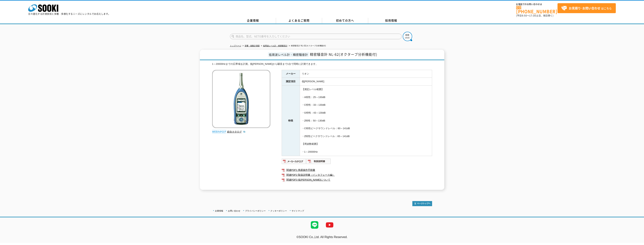 The image size is (644, 245). Describe the element at coordinates (219, 132) in the screenshot. I see `img: webカタログ` at that location.